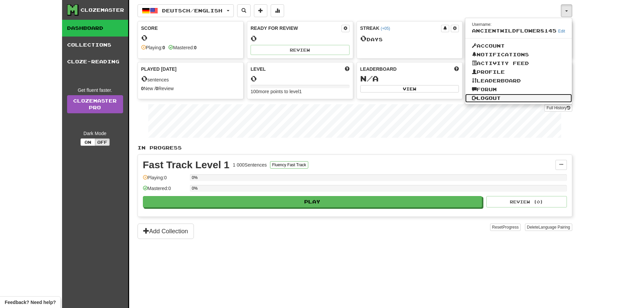 This screenshot has width=639, height=308. Describe the element at coordinates (519, 90) in the screenshot. I see `a: Forum` at that location.